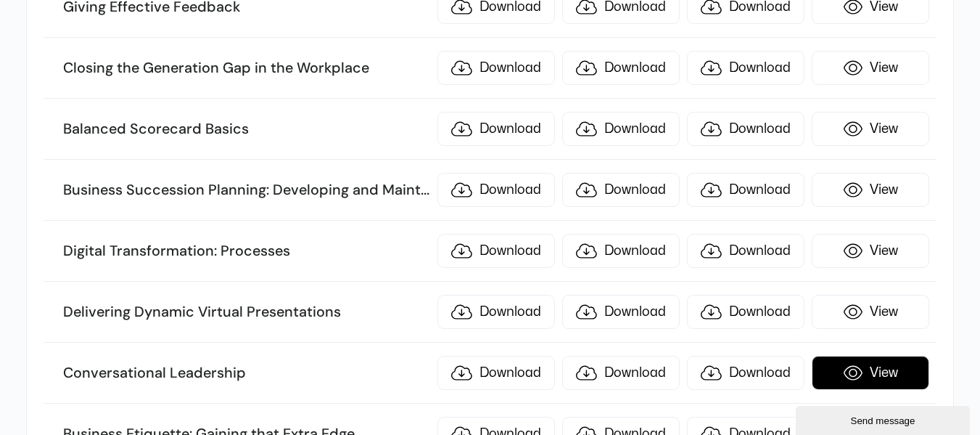 The image size is (980, 435). Describe the element at coordinates (247, 68) in the screenshot. I see `h3: Closing the Generation Gap in the Workplace` at that location.